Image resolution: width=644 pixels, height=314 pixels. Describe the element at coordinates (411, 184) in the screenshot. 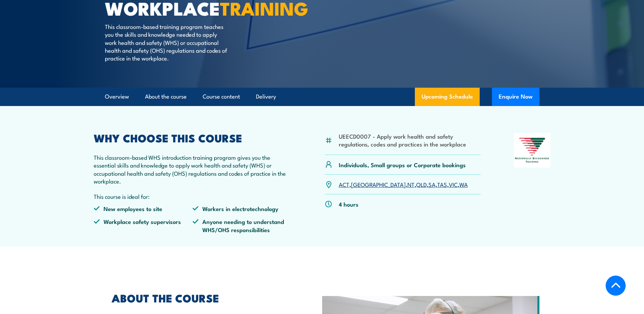

I see `a: NT` at that location.